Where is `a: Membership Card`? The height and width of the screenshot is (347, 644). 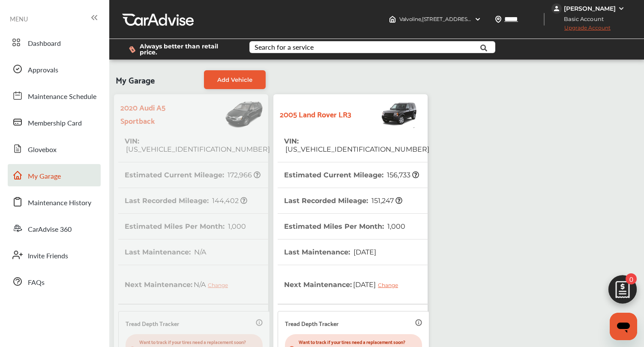 a: Membership Card is located at coordinates (54, 122).